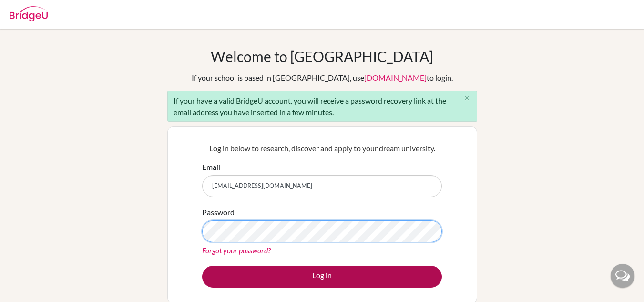  I want to click on p: Log in below to research, discover and apply to your dream university., so click(322, 148).